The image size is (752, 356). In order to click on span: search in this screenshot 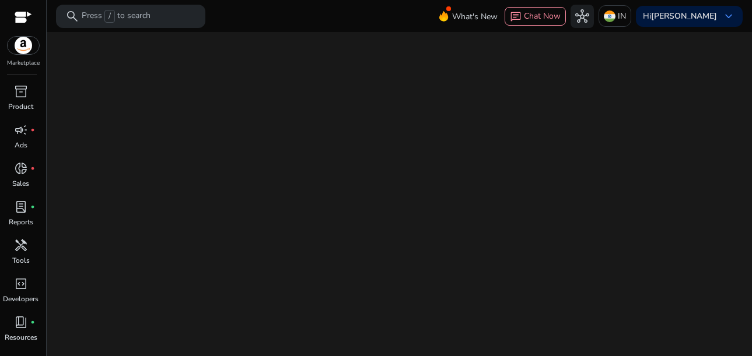, I will do `click(72, 16)`.